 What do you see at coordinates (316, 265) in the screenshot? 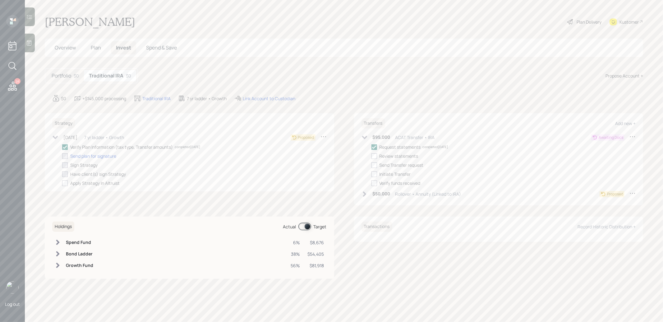
I see `div: $81,918` at bounding box center [316, 265].